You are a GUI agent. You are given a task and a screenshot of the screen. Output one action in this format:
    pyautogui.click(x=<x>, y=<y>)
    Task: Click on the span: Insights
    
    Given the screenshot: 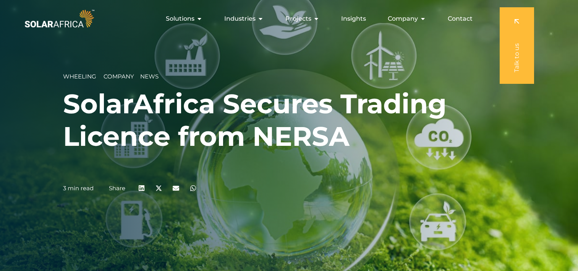 What is the action you would take?
    pyautogui.click(x=354, y=19)
    